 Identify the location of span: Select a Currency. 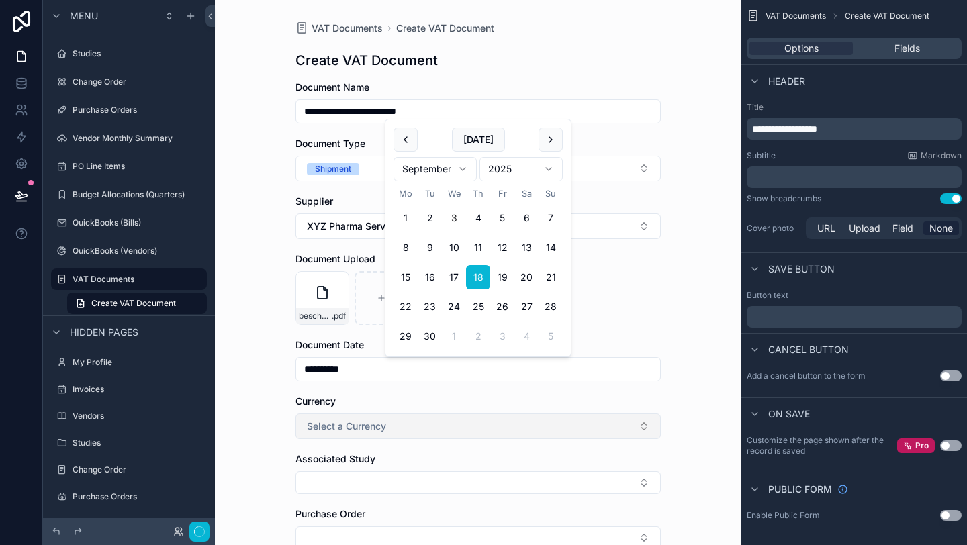
(347, 426).